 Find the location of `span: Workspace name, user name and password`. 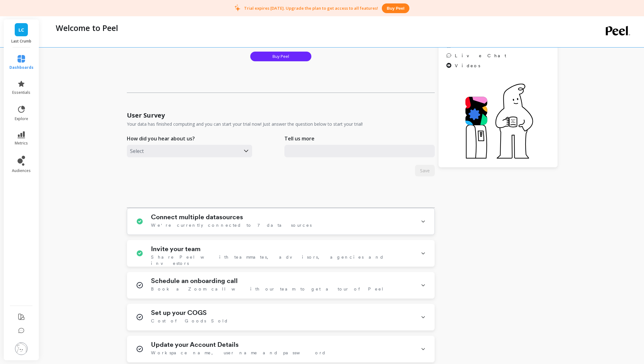

span: Workspace name, user name and password is located at coordinates (238, 353).